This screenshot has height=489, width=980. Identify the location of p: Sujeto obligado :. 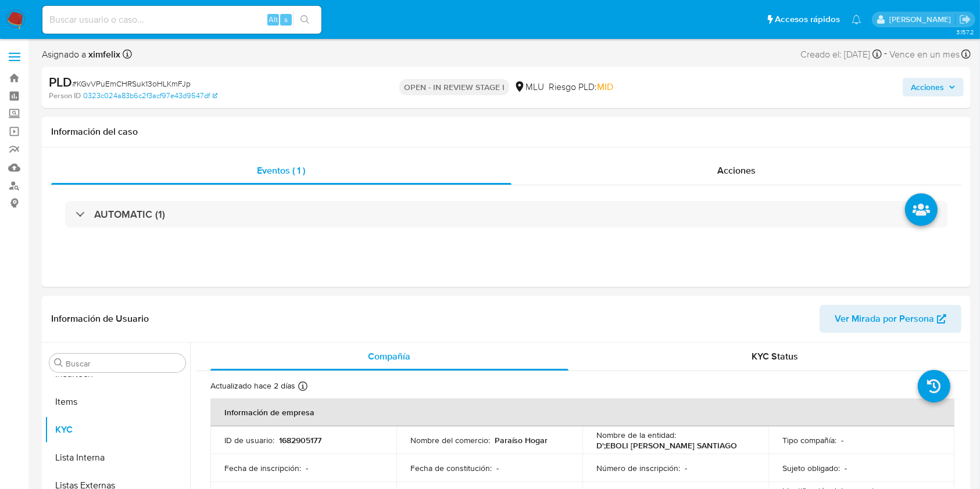
(811, 468).